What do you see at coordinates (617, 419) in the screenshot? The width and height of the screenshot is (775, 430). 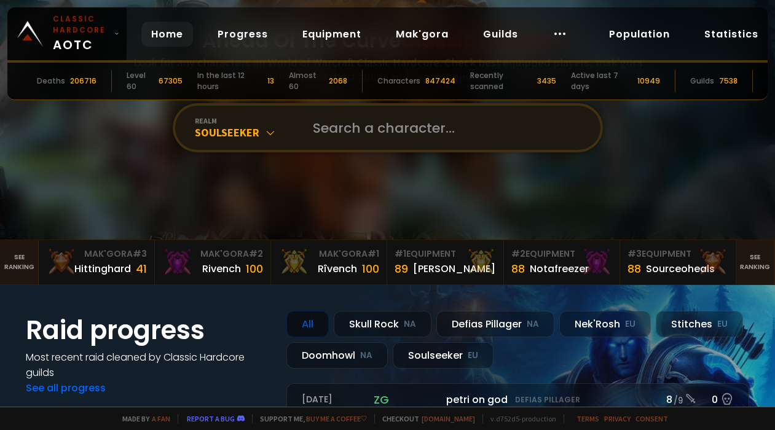 I see `a: Privacy` at bounding box center [617, 419].